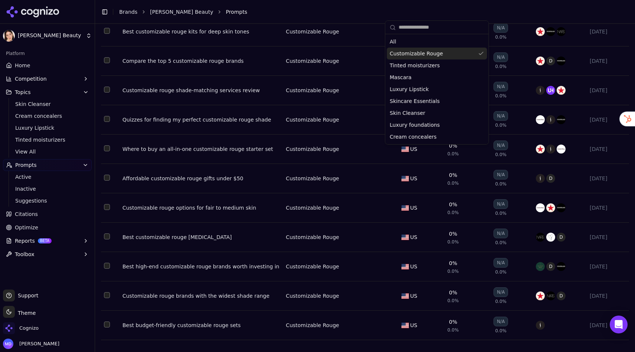 The width and height of the screenshot is (635, 352). I want to click on a: Customizable rouge brands with the widest shade range, so click(201, 296).